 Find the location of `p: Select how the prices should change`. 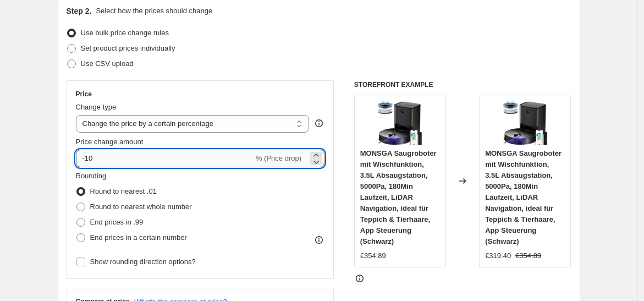

p: Select how the prices should change is located at coordinates (154, 11).